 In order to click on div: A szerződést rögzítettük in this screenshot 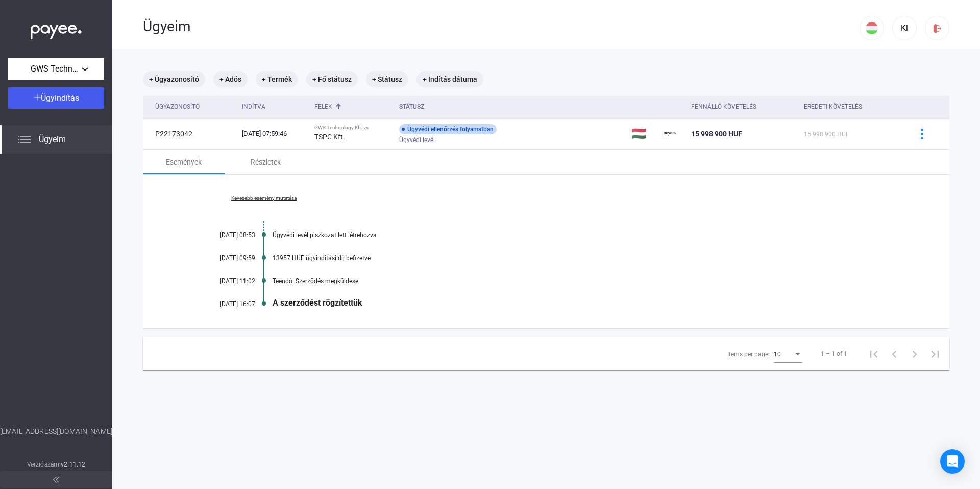, I will do `click(585, 303)`.